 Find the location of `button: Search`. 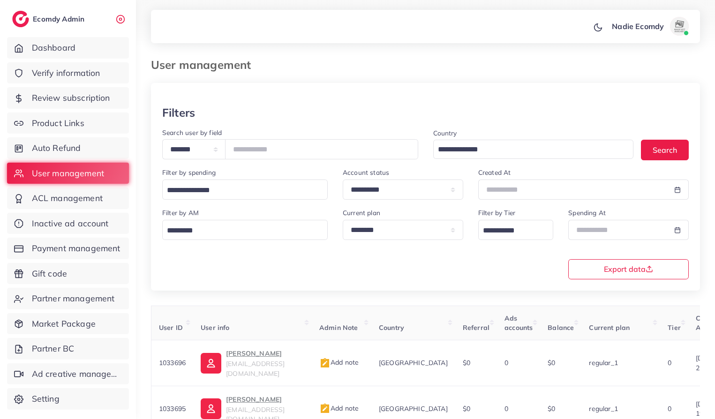

button: Search is located at coordinates (665, 149).